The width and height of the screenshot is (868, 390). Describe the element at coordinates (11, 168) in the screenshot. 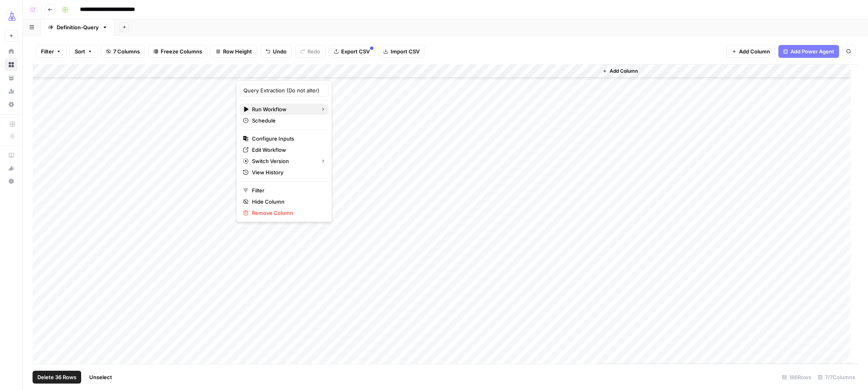

I see `button: What's new?` at that location.